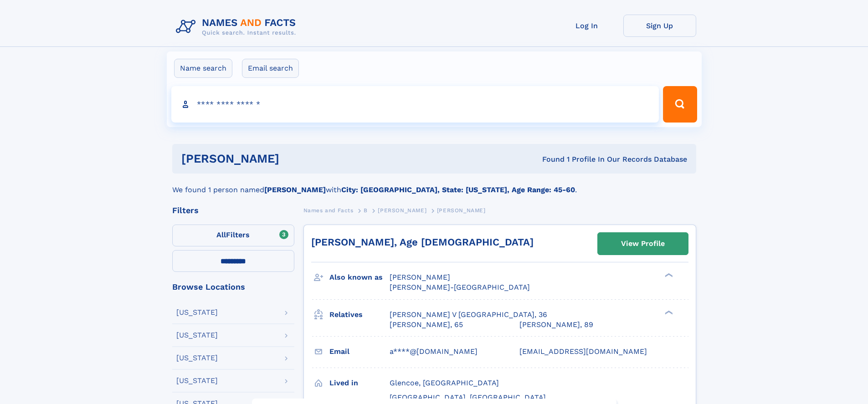 This screenshot has height=404, width=868. Describe the element at coordinates (359, 352) in the screenshot. I see `h3: Email` at that location.